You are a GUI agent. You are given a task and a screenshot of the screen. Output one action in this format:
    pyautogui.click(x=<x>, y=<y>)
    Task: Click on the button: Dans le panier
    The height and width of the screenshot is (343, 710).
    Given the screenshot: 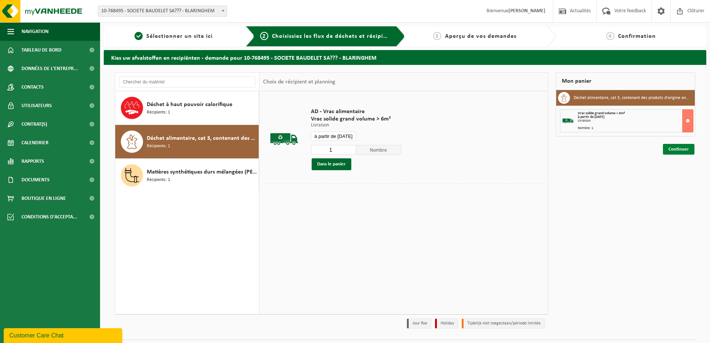 What is the action you would take?
    pyautogui.click(x=331, y=164)
    